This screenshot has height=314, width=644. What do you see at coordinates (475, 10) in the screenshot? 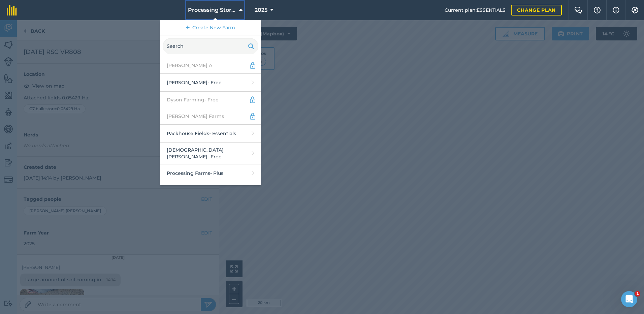
I see `span: Current plan : ESSENTIALS` at bounding box center [475, 10].